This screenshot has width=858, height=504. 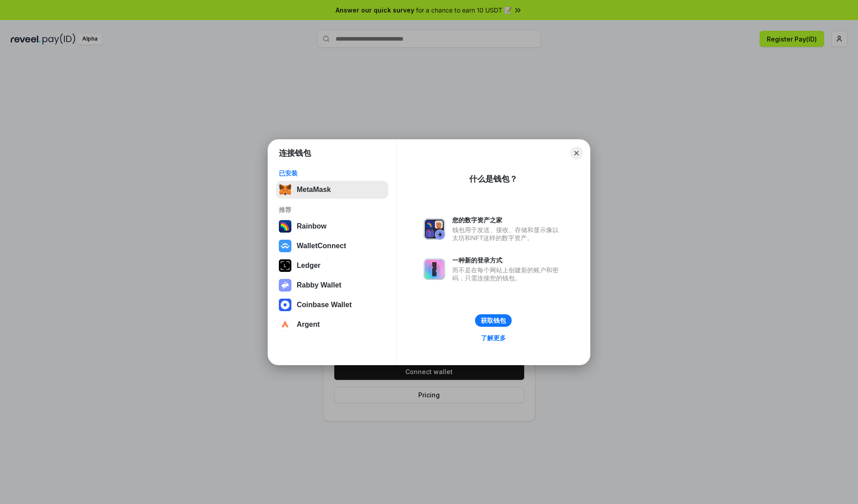 I want to click on div: Ledger, so click(x=308, y=266).